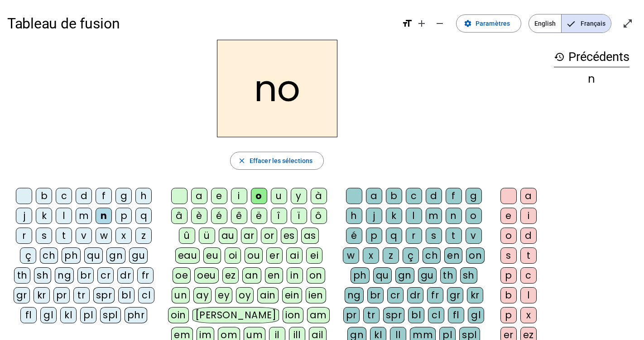  What do you see at coordinates (354, 236) in the screenshot?
I see `div: é` at bounding box center [354, 236].